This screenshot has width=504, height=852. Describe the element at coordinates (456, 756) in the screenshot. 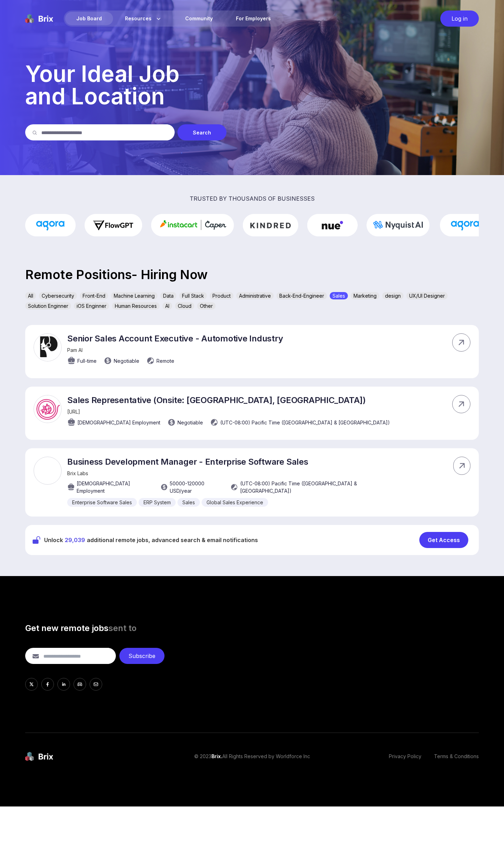

I see `a: Terms & Conditions` at that location.